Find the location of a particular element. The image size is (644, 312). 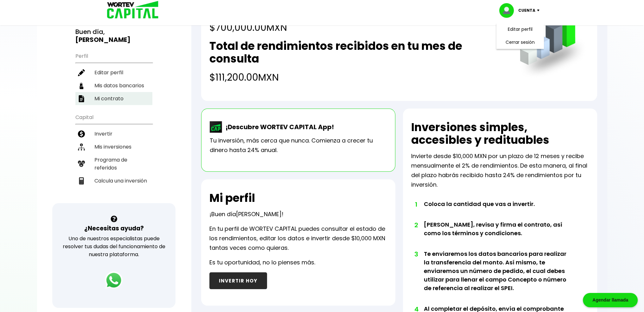

img: invertir-icon.b3b967d7.svg is located at coordinates (81, 134).